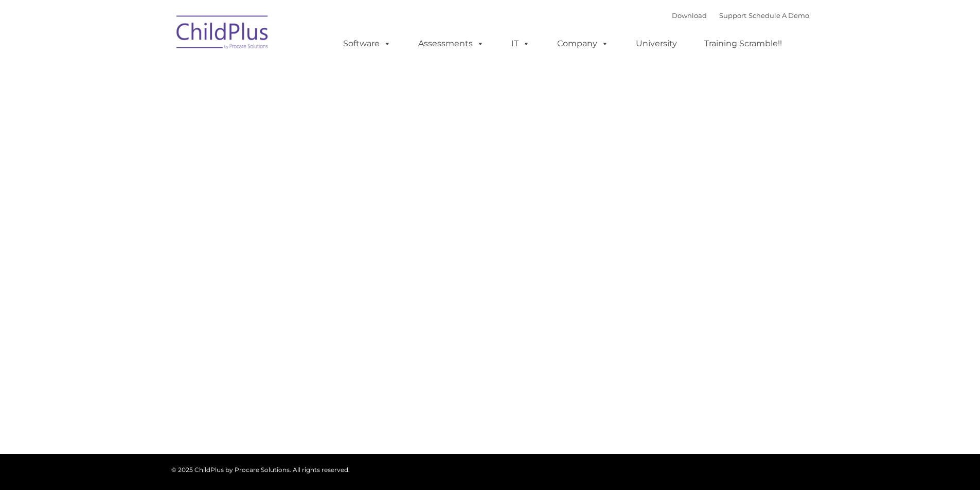 The image size is (980, 490). What do you see at coordinates (733, 15) in the screenshot?
I see `a: Support` at bounding box center [733, 15].